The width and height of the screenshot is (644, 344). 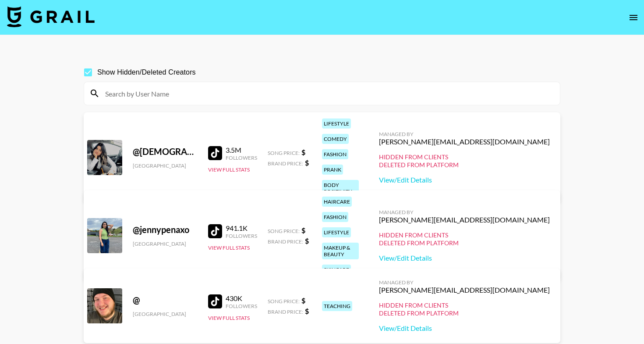 I want to click on div: 430K, so click(x=242, y=299).